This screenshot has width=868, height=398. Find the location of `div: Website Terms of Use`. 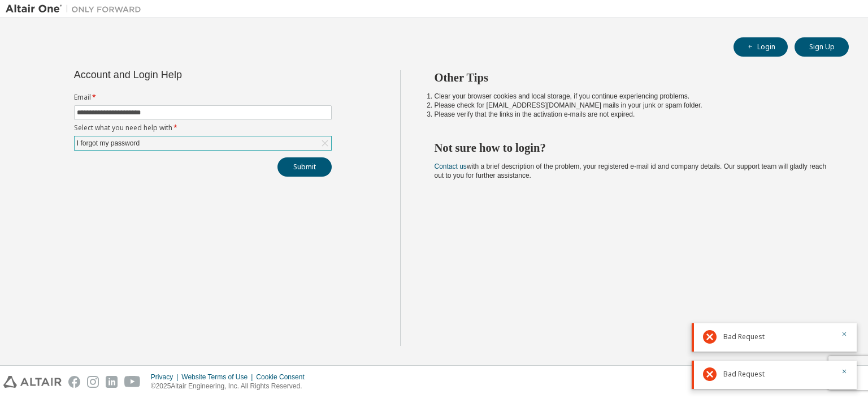

div: Website Terms of Use is located at coordinates (219, 377).